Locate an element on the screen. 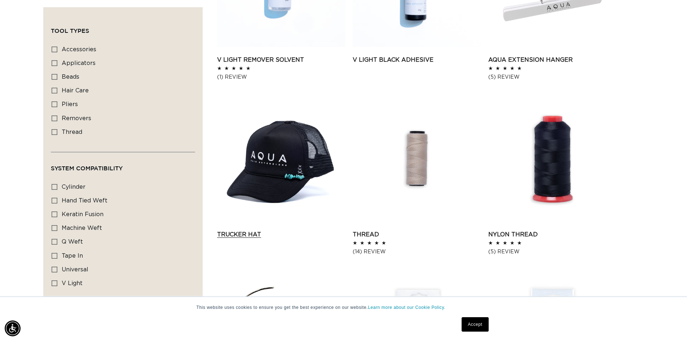 The width and height of the screenshot is (687, 341). span: q weft is located at coordinates (72, 242).